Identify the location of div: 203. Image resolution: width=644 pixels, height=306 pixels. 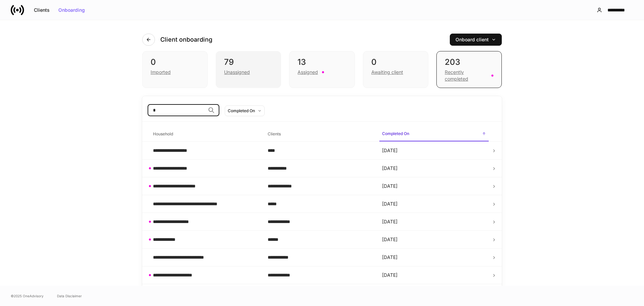
(469, 62).